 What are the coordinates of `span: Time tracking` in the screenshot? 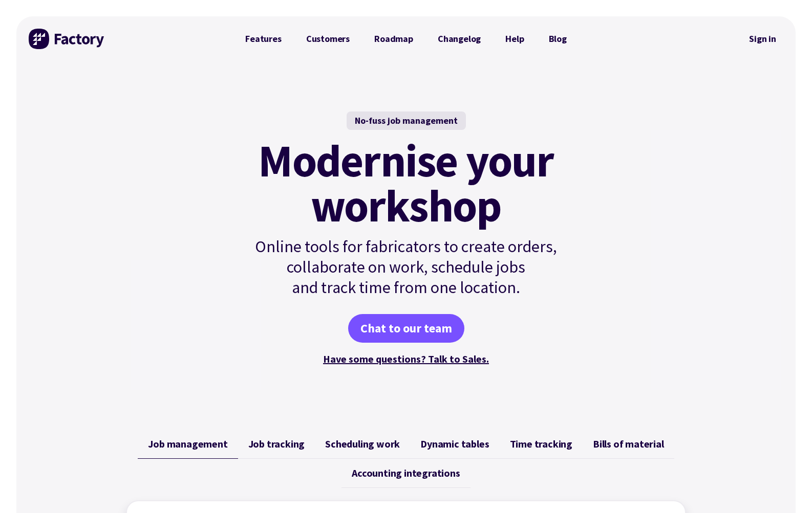 It's located at (541, 444).